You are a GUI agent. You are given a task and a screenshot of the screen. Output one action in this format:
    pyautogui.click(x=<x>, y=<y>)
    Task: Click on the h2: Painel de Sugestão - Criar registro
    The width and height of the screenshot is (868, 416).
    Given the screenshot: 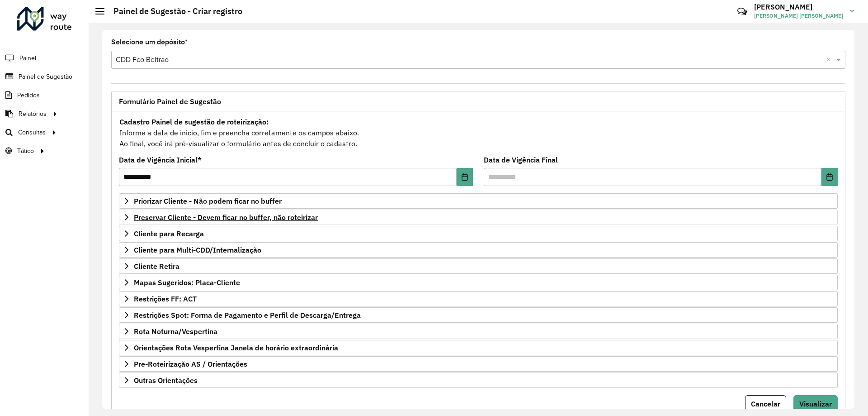 What is the action you would take?
    pyautogui.click(x=173, y=11)
    